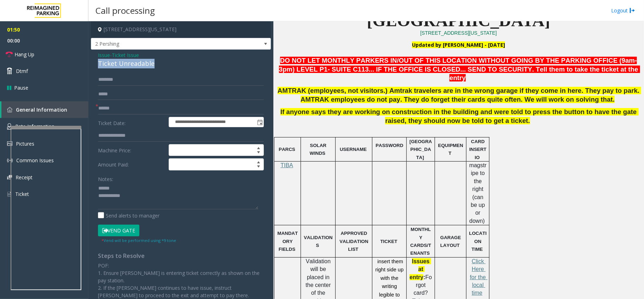 This screenshot has width=644, height=299. What do you see at coordinates (478, 149) in the screenshot?
I see `span: CARD INSERTIO` at bounding box center [478, 149].